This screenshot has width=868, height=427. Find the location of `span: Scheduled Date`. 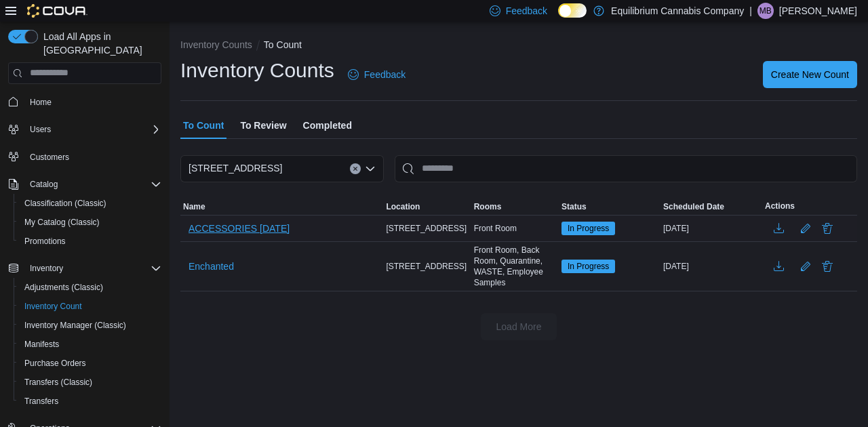

span: Scheduled Date is located at coordinates (694, 207).